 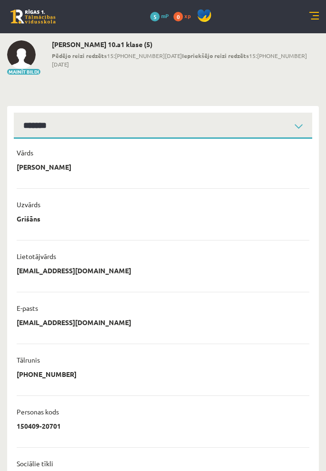 What do you see at coordinates (215, 56) in the screenshot?
I see `b: Iepriekšējo reizi redzēts` at bounding box center [215, 56].